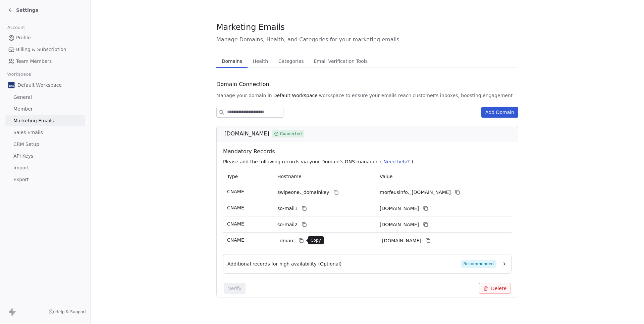 This screenshot has width=644, height=324. I want to click on span: General, so click(23, 97).